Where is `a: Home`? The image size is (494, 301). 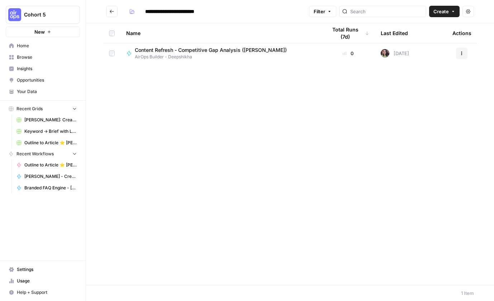
a: Home is located at coordinates (43, 46).